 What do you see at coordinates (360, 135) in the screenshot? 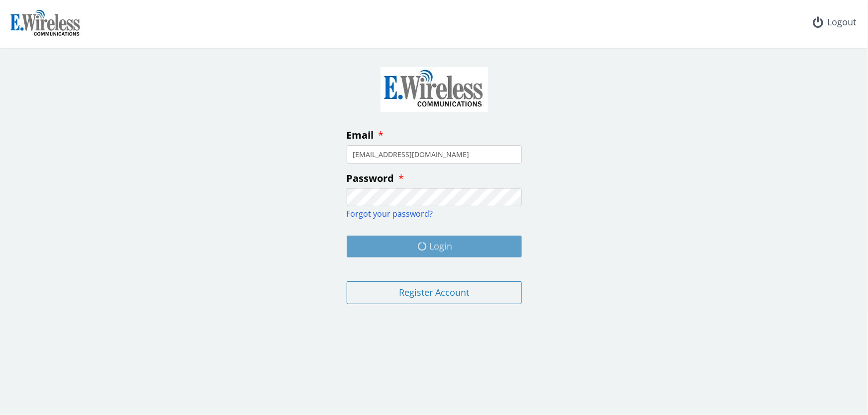
I see `span: Email` at bounding box center [360, 135].